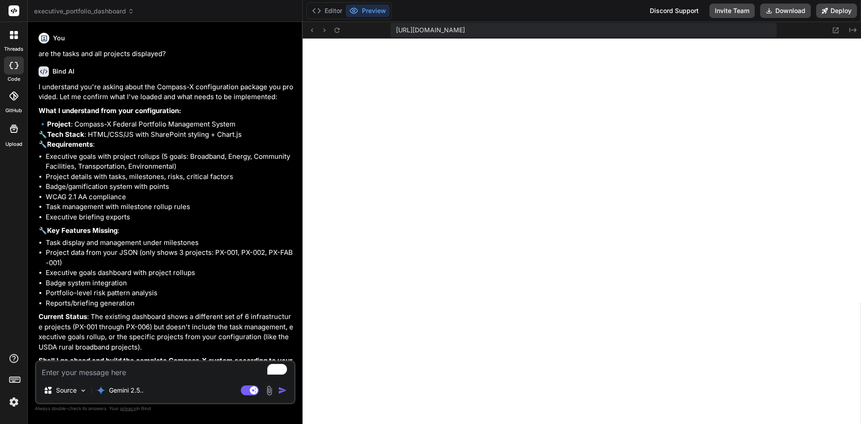 This screenshot has height=424, width=861. What do you see at coordinates (836, 11) in the screenshot?
I see `button: Deploy` at bounding box center [836, 11].